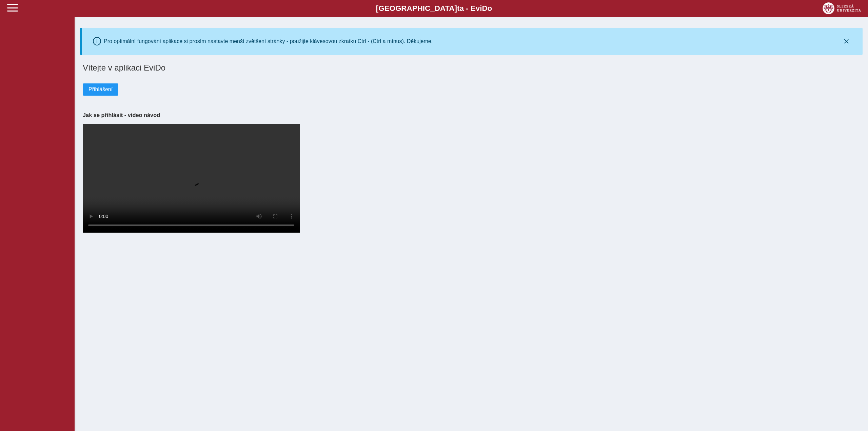  What do you see at coordinates (841, 8) in the screenshot?
I see `img: logo_web_su.png` at bounding box center [841, 8].